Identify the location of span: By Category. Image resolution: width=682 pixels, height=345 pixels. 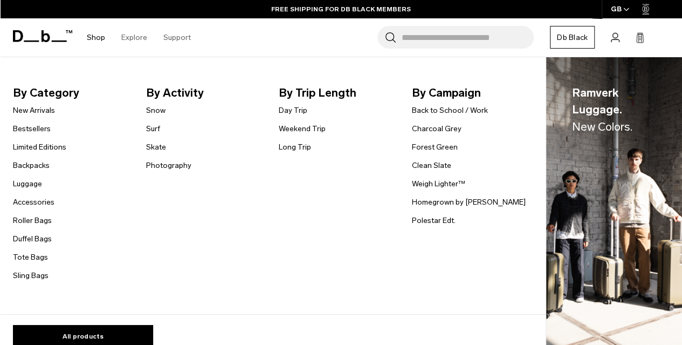
(71, 93).